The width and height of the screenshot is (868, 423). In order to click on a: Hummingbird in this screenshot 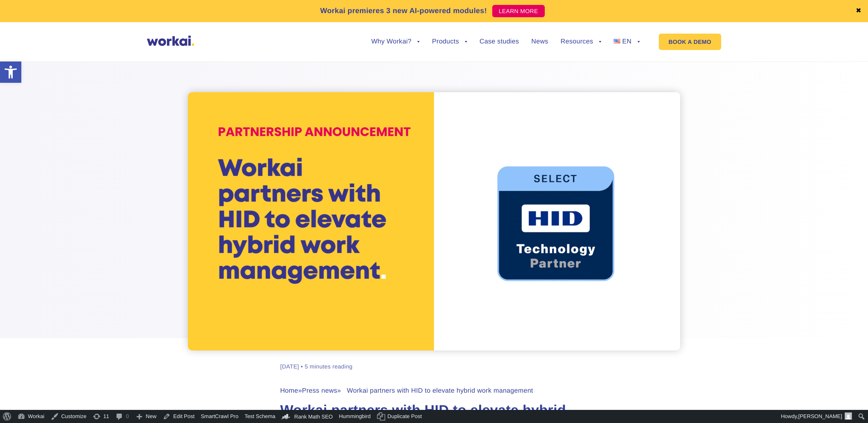, I will do `click(355, 416)`.